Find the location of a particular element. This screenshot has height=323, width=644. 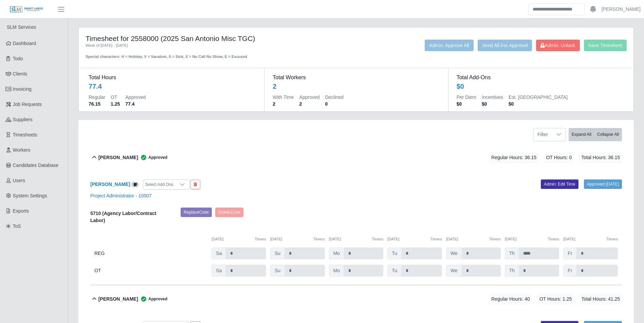

h4: Timesheet for 2558000 (2025 San Antonio Misc TGC) is located at coordinates (195, 38).